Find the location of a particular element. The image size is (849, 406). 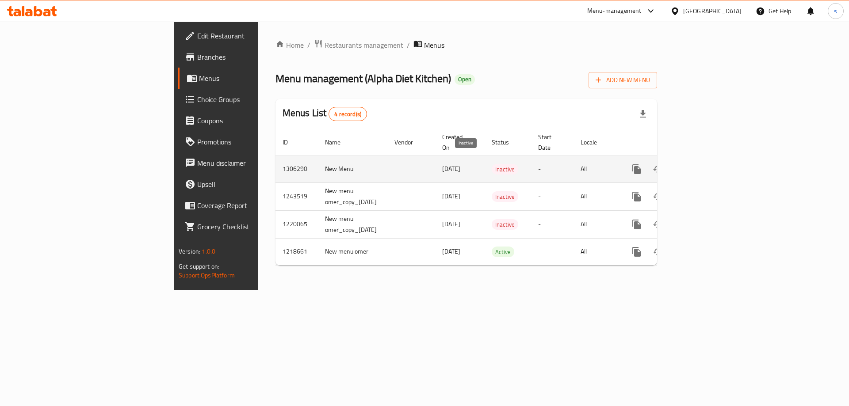

div: Active is located at coordinates (503, 252).